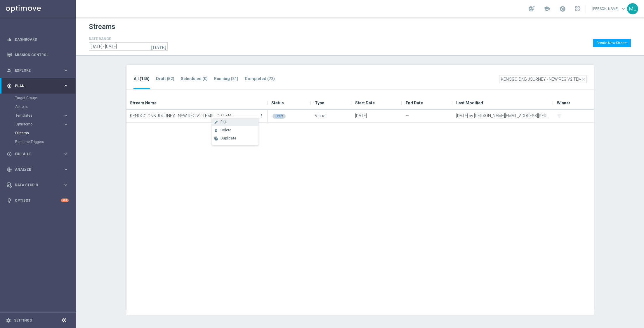 Image resolution: width=644 pixels, height=328 pixels. I want to click on button: play_circle_outline Execute keyboard_arrow_right, so click(38, 154).